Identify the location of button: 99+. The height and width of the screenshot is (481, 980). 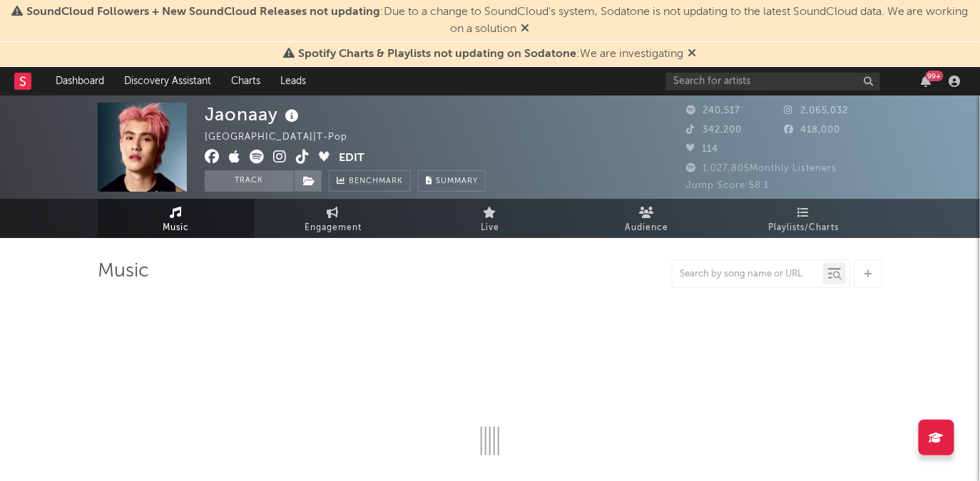
(927, 81).